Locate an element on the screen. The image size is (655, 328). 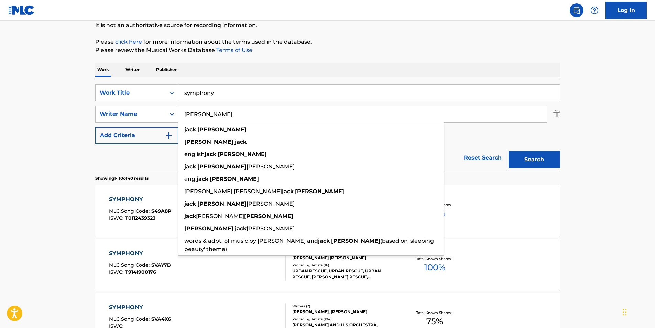
div: Help is located at coordinates (595, 10).